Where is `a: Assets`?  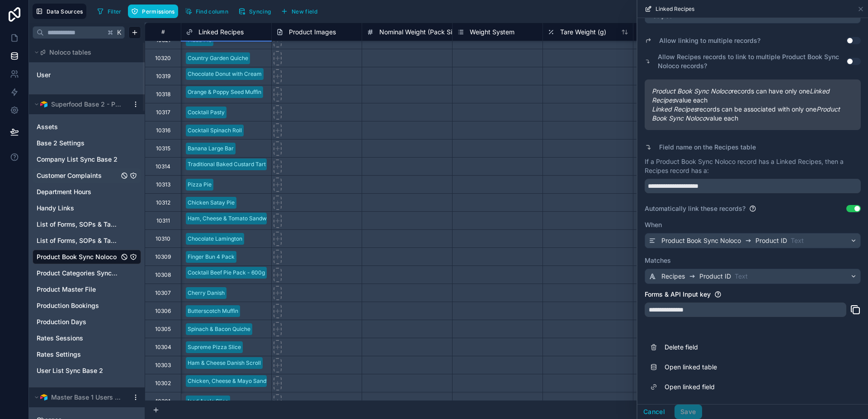
a: Assets is located at coordinates (78, 127).